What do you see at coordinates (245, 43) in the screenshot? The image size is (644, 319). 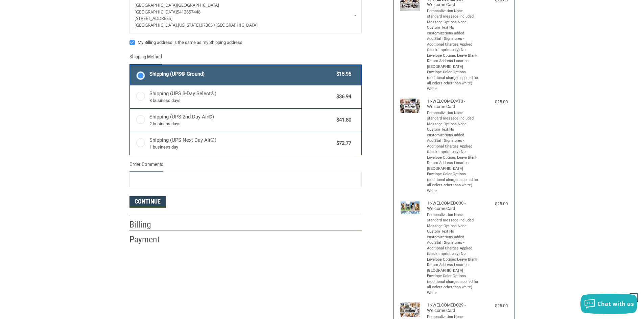 I see `label: My Billing address is the same as my Shipping address` at bounding box center [245, 43].